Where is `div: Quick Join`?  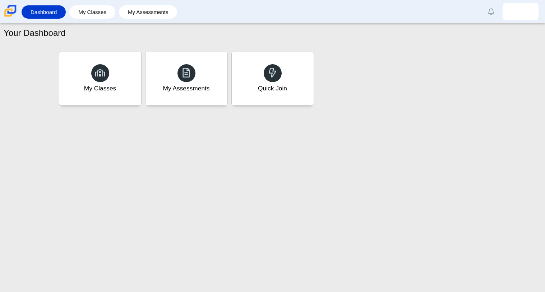 div: Quick Join is located at coordinates (272, 88).